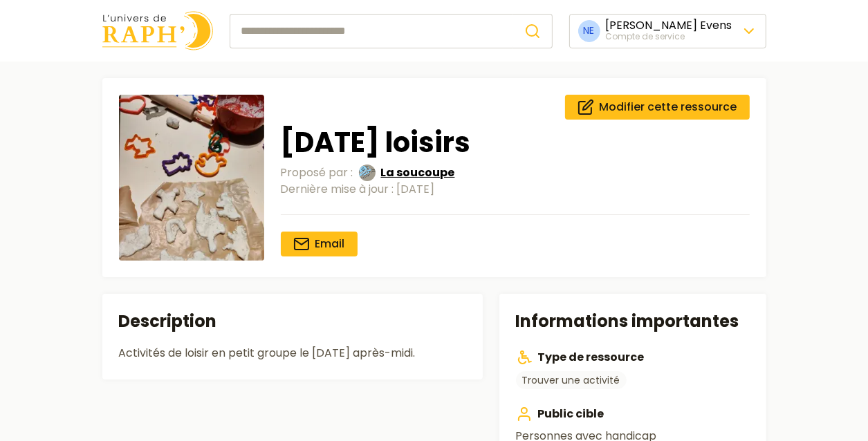 Image resolution: width=868 pixels, height=441 pixels. What do you see at coordinates (589, 31) in the screenshot?
I see `span: NE` at bounding box center [589, 31].